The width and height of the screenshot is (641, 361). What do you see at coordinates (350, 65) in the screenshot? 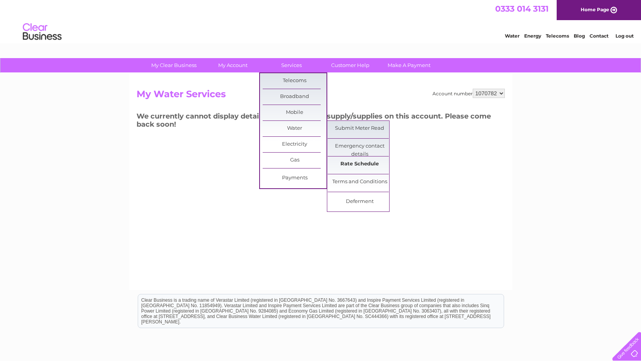
I see `a: Customer Help` at bounding box center [350, 65].